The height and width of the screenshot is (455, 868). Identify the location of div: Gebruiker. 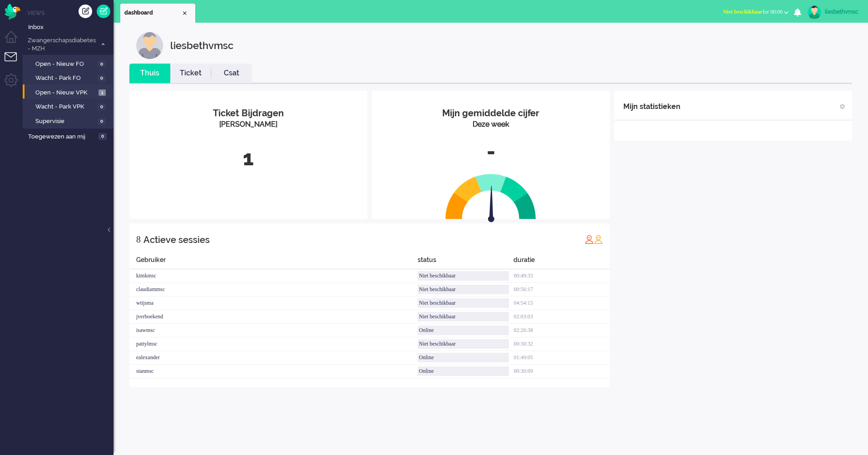
(274, 262).